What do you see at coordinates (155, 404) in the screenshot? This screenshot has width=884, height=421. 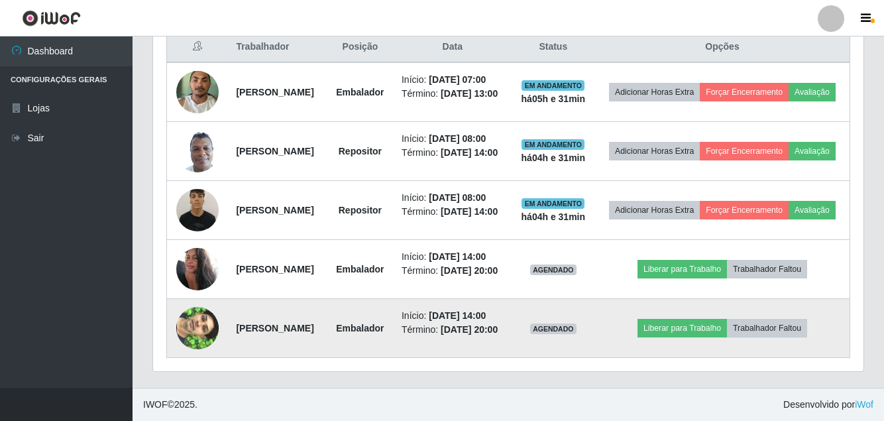 I see `span: IWOF` at bounding box center [155, 404].